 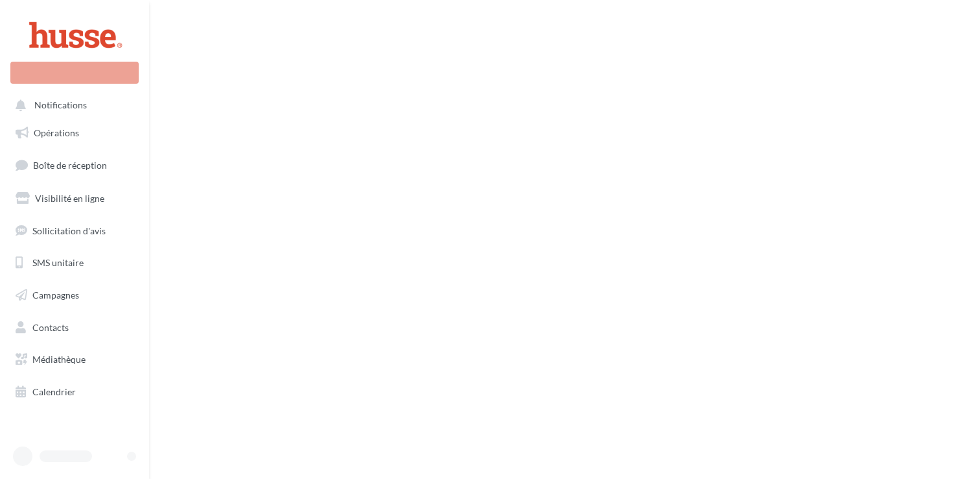 I want to click on span: Visibilité en ligne, so click(x=70, y=198).